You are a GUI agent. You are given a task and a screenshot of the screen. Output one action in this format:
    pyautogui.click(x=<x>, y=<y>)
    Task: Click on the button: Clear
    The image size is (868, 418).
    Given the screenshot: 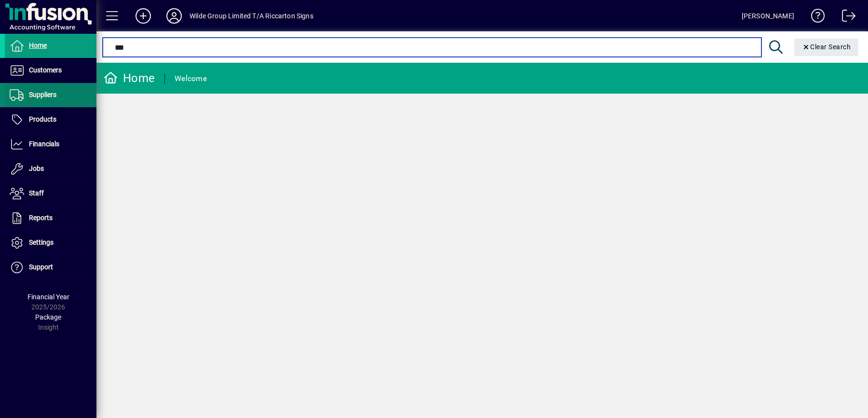 What is the action you would take?
    pyautogui.click(x=827, y=47)
    